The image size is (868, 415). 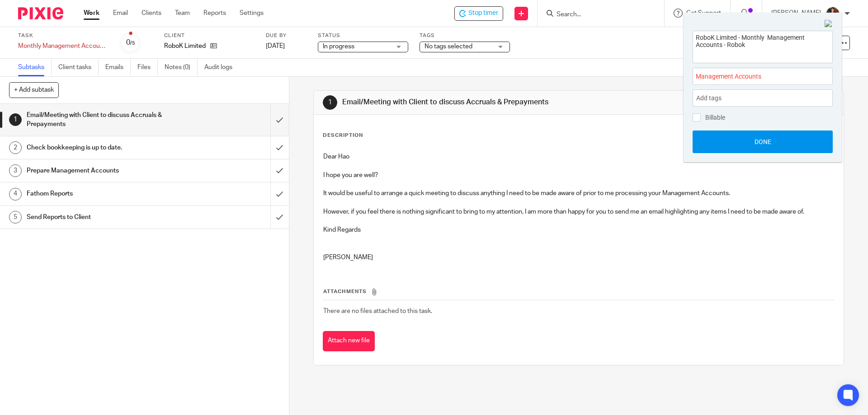 I want to click on button: Attach new file, so click(x=349, y=341).